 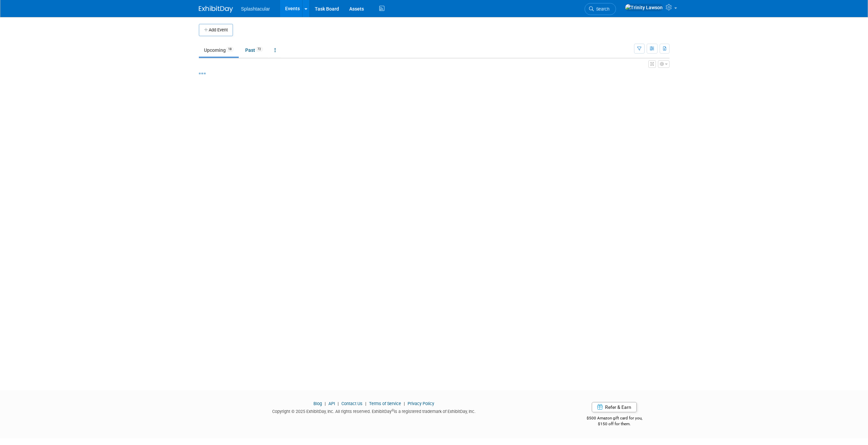 I want to click on a: Privacy Policy, so click(x=421, y=403).